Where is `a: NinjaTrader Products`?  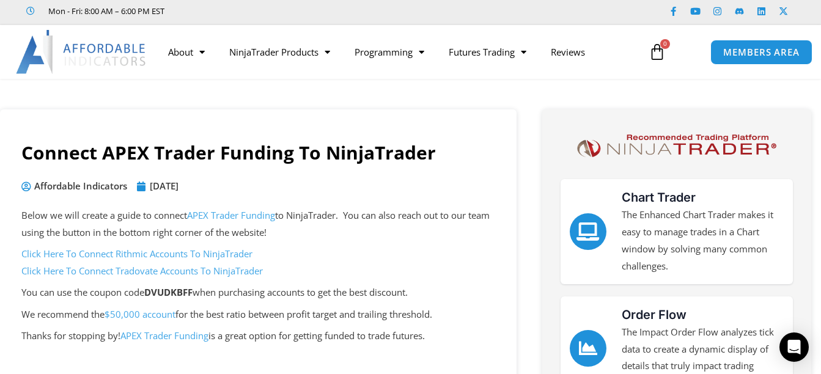 a: NinjaTrader Products is located at coordinates (279, 52).